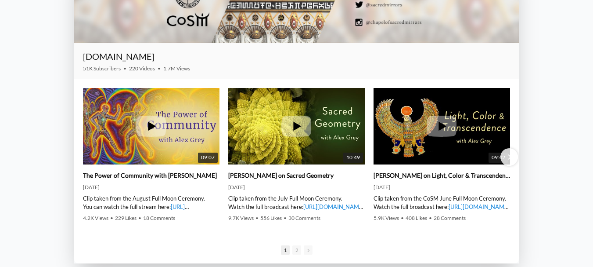 Image resolution: width=593 pixels, height=267 pixels. What do you see at coordinates (387, 217) in the screenshot?
I see `span: 5.9K Views` at bounding box center [387, 217].